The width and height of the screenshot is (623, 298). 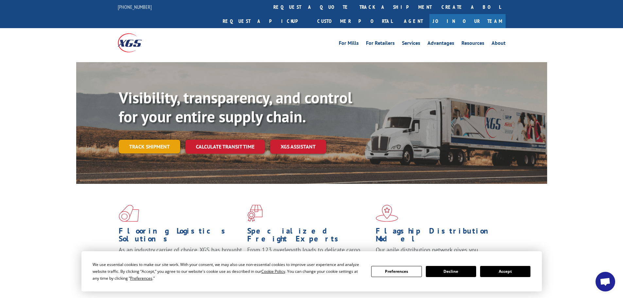 What do you see at coordinates (225, 147) in the screenshot?
I see `a: Calculate transit time` at bounding box center [225, 147].